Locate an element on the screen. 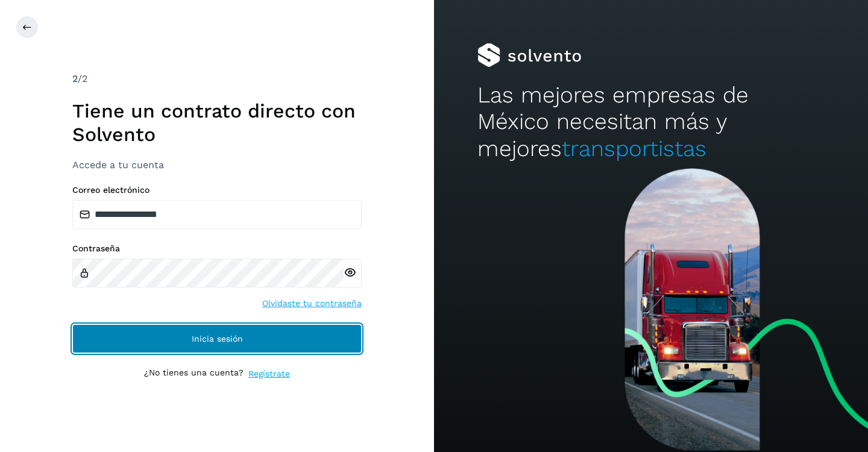 This screenshot has width=868, height=452. a: Olvidaste tu contraseña is located at coordinates (312, 303).